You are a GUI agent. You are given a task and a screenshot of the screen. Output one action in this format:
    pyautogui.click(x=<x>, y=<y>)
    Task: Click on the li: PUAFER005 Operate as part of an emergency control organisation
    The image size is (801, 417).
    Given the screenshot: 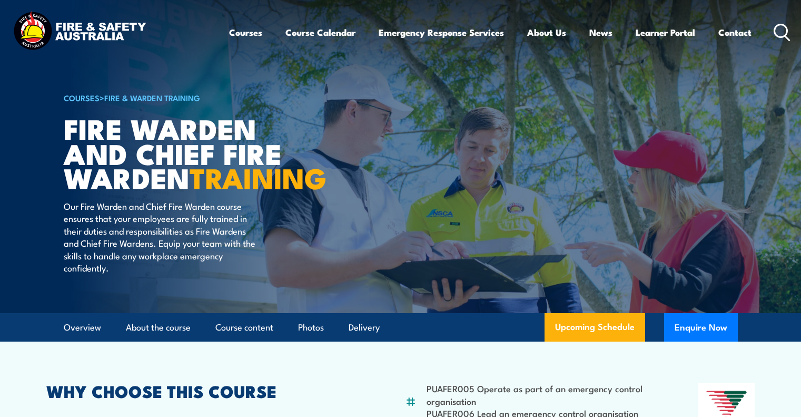 What is the action you would take?
    pyautogui.click(x=537, y=394)
    